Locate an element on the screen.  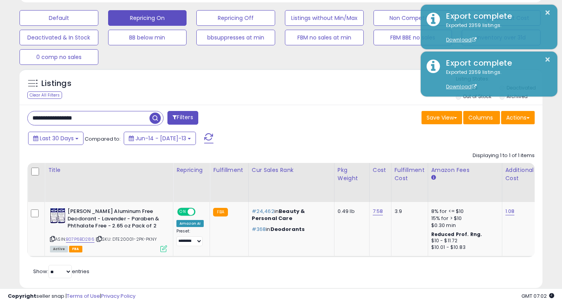
div: Title is located at coordinates (109, 170).